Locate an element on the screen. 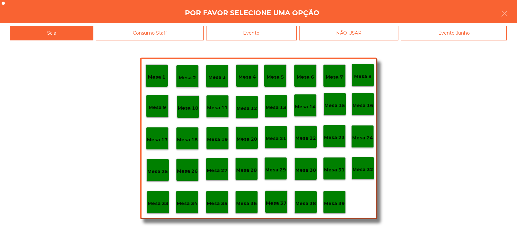 The image size is (517, 239). p: Mesa 17 is located at coordinates (157, 139).